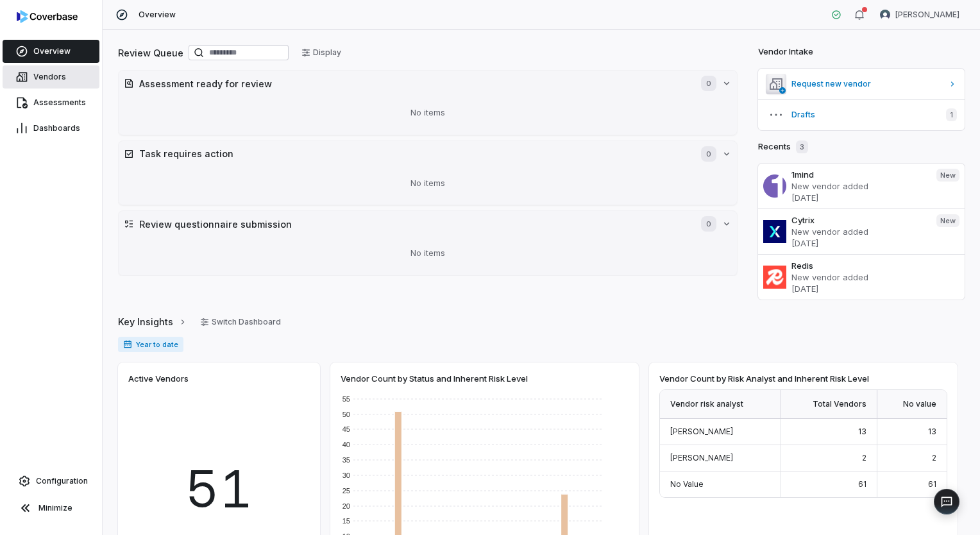 This screenshot has width=980, height=535. Describe the element at coordinates (50, 129) in the screenshot. I see `a: Dashboards` at that location.